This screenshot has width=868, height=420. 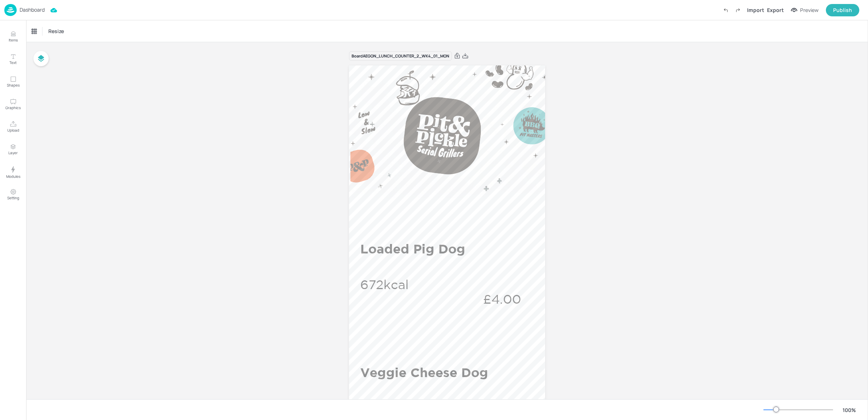 What do you see at coordinates (809, 10) in the screenshot?
I see `div: Preview` at bounding box center [809, 10].